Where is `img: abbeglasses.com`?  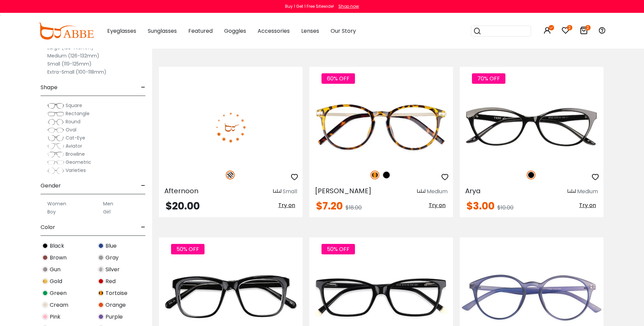
img: abbeglasses.com is located at coordinates (66, 31).